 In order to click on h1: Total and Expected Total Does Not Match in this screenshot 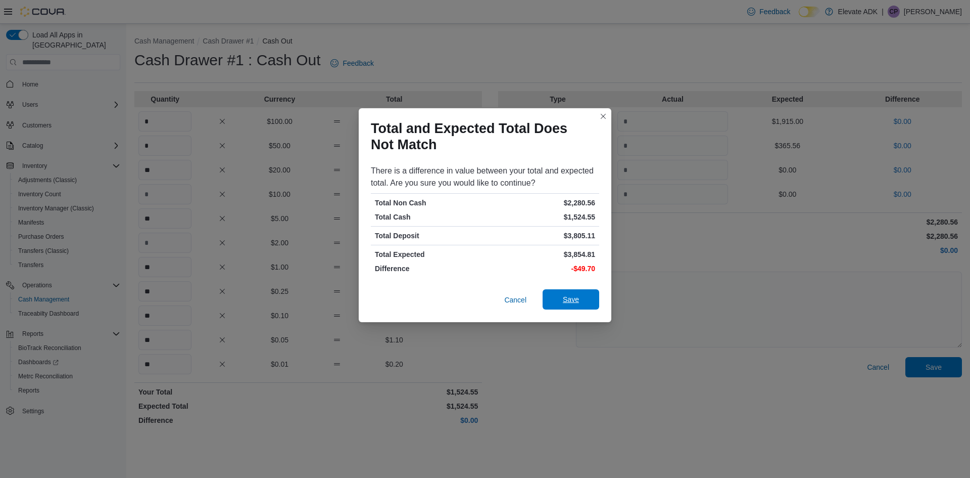, I will do `click(481, 136)`.